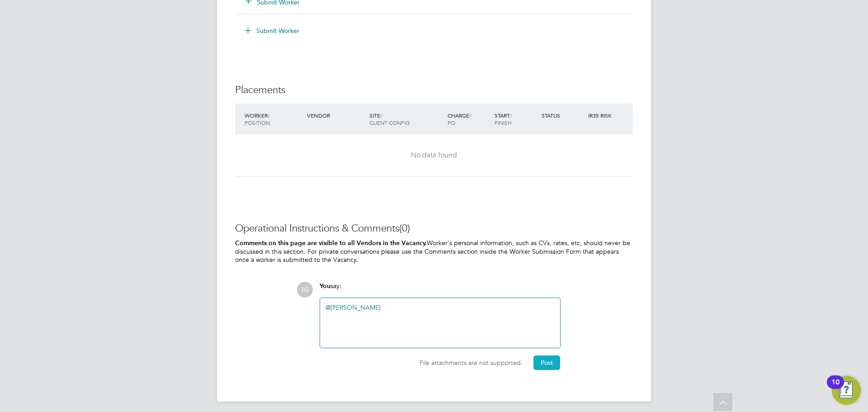  I want to click on b: Comments on this page are visible to all Vendors in the Vacancy., so click(331, 243).